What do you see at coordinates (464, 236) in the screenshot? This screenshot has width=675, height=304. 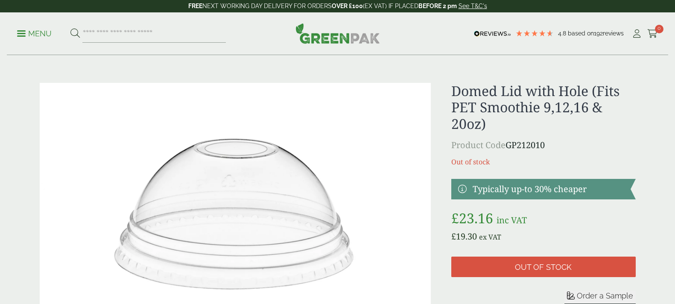 I see `bdi: 19.30` at bounding box center [464, 236].